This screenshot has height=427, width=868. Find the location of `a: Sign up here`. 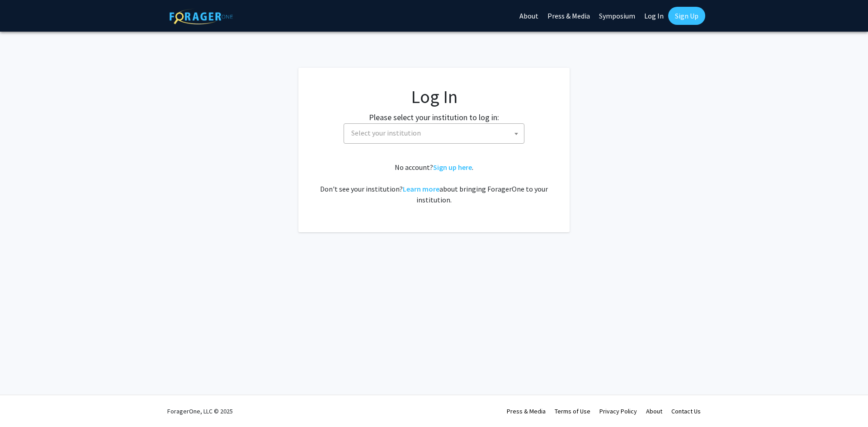

a: Sign up here is located at coordinates (453, 167).